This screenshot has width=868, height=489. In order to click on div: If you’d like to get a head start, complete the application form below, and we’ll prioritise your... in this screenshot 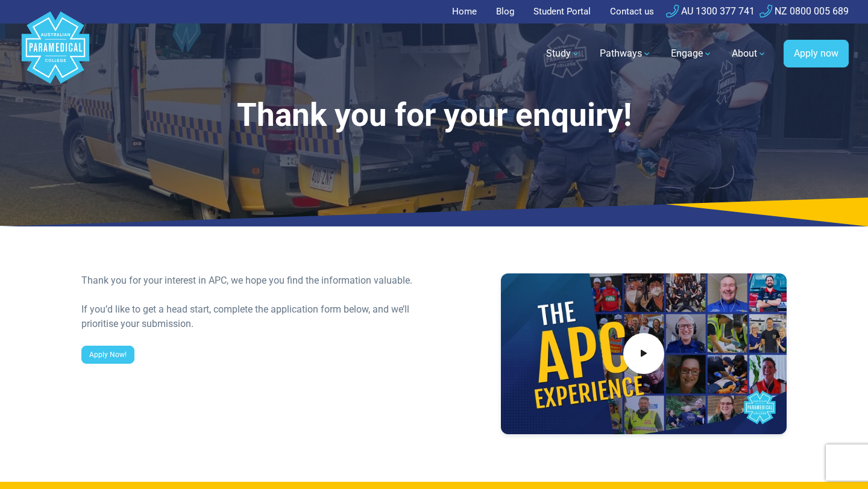, I will do `click(254, 317)`.